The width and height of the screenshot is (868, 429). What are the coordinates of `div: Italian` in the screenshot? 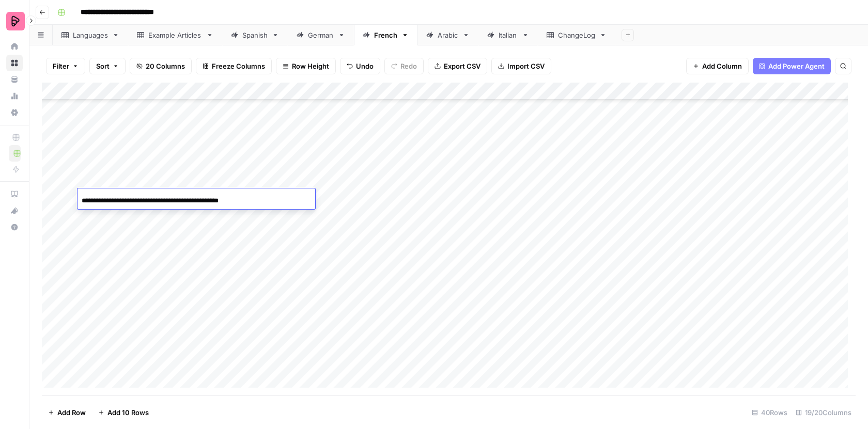 It's located at (508, 36).